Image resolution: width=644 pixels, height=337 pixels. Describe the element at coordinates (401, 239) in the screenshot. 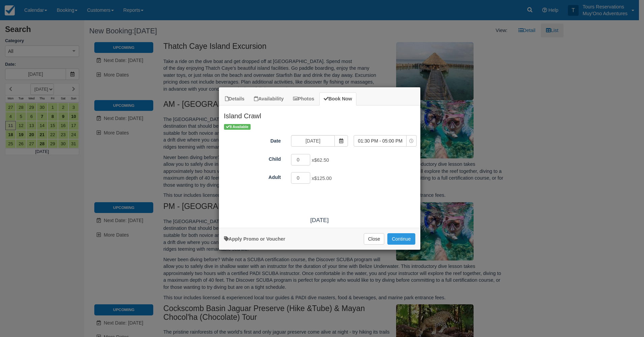

I see `button: Add to Booking` at that location.